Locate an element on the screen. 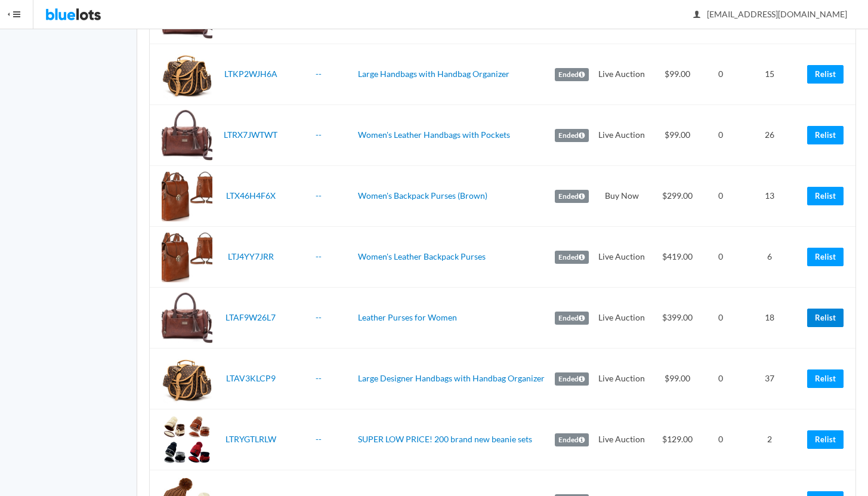 Image resolution: width=868 pixels, height=496 pixels. td: 18 is located at coordinates (769, 318).